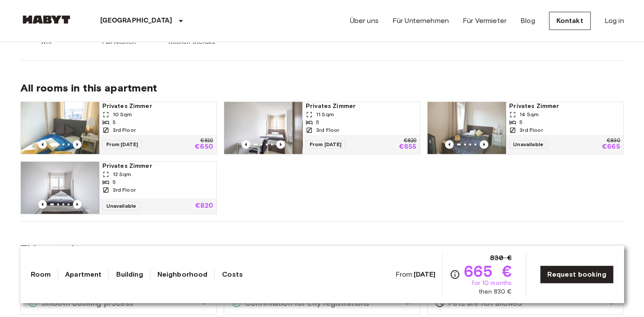 This screenshot has height=317, width=644. Describe the element at coordinates (119, 303) in the screenshot. I see `div: Smooth booking process` at that location.